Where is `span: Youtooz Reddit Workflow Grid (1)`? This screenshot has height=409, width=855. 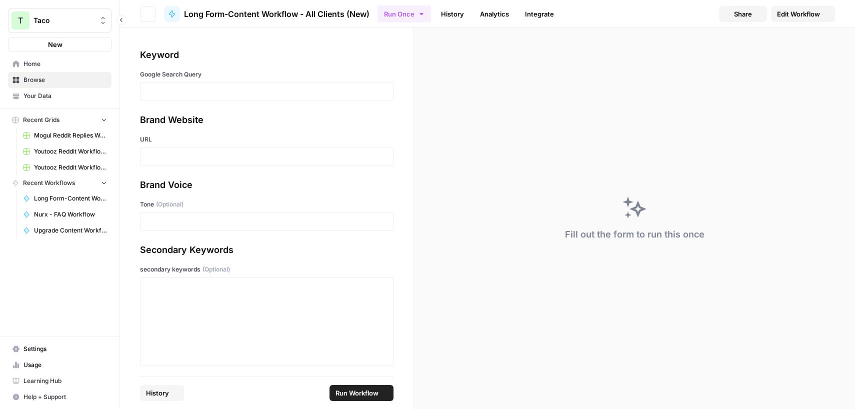 span: Youtooz Reddit Workflow Grid (1) is located at coordinates (71, 152).